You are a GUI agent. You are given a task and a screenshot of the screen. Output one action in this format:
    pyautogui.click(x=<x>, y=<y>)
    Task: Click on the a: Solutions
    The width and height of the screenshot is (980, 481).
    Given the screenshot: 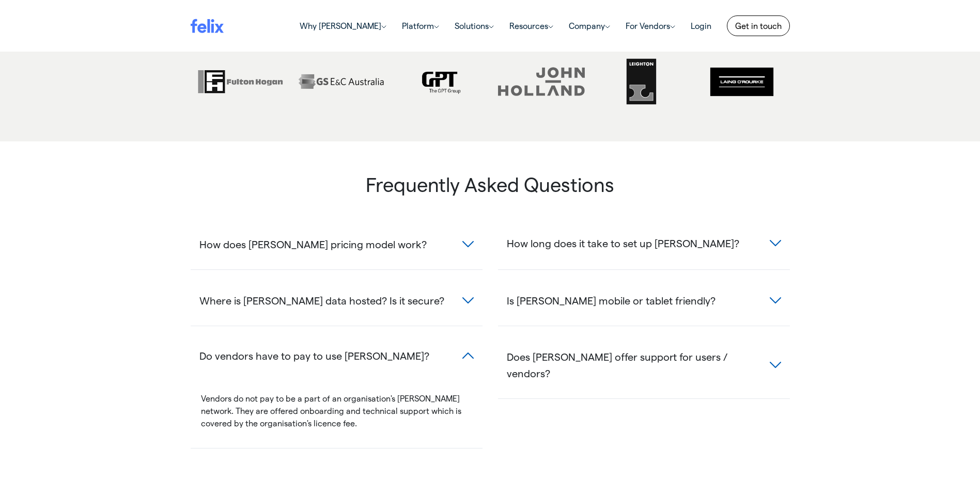 What is the action you would take?
    pyautogui.click(x=474, y=26)
    